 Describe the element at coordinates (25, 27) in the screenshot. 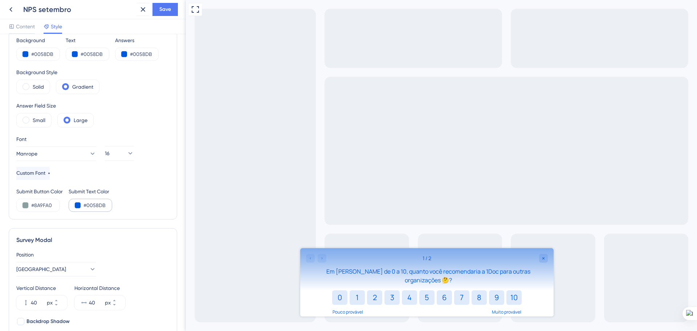

I see `span: Content` at that location.